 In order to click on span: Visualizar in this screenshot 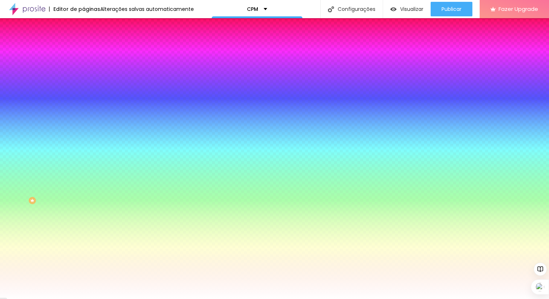, I will do `click(411, 9)`.